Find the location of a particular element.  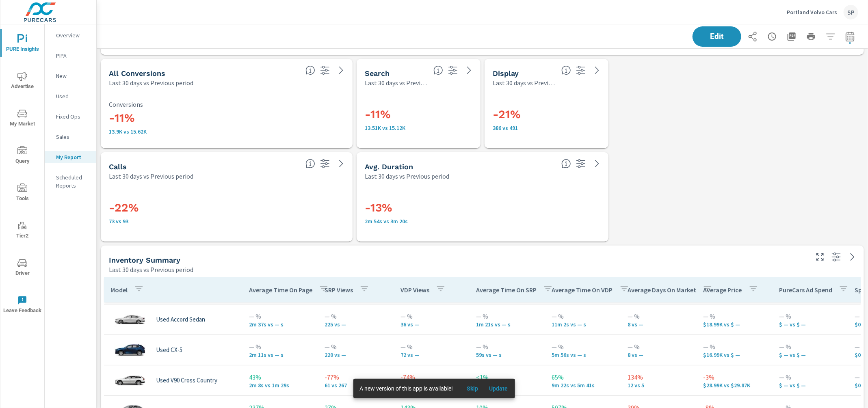

p: 2m 8s vs 1m 29s is located at coordinates (280, 385).